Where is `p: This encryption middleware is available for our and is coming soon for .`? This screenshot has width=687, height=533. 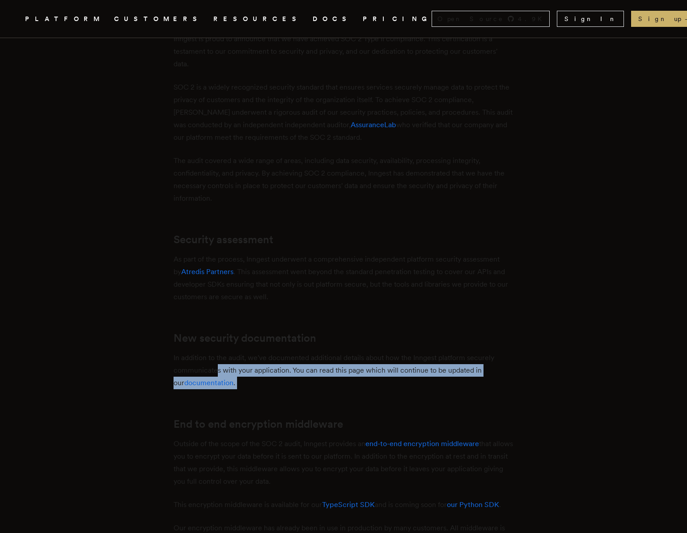
p: This encryption middleware is available for our and is coming soon for . is located at coordinates (344, 504).